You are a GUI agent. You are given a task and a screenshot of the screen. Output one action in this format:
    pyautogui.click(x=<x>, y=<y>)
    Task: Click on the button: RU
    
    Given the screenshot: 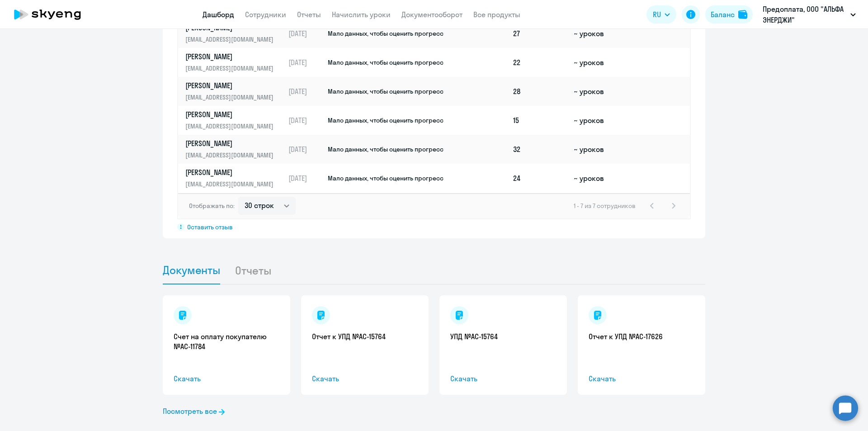 What is the action you would take?
    pyautogui.click(x=662, y=14)
    